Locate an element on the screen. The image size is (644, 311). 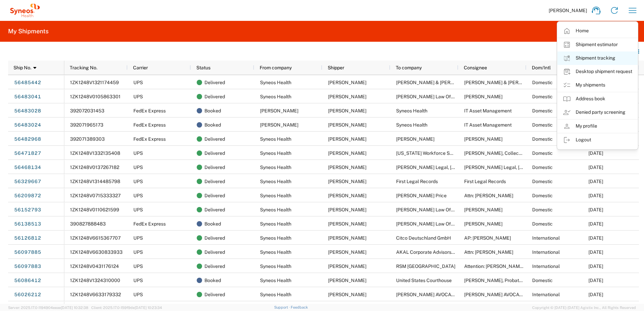
span: From company is located at coordinates (276, 68).